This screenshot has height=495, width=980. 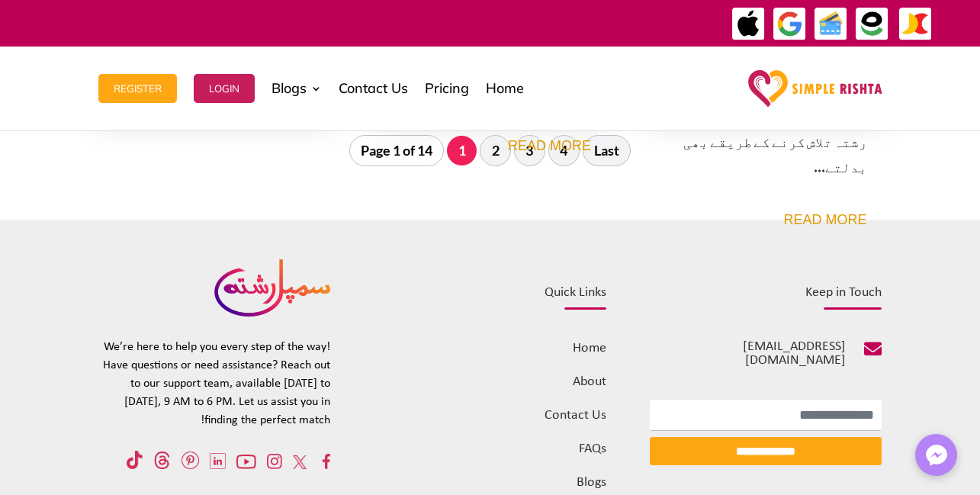 What do you see at coordinates (225, 88) in the screenshot?
I see `a: Login` at bounding box center [225, 88].